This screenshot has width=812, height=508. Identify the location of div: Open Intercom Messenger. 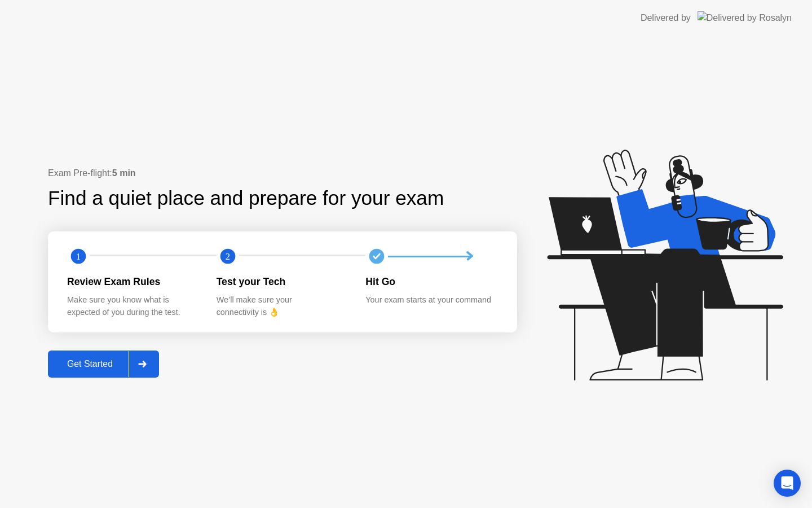
(787, 483).